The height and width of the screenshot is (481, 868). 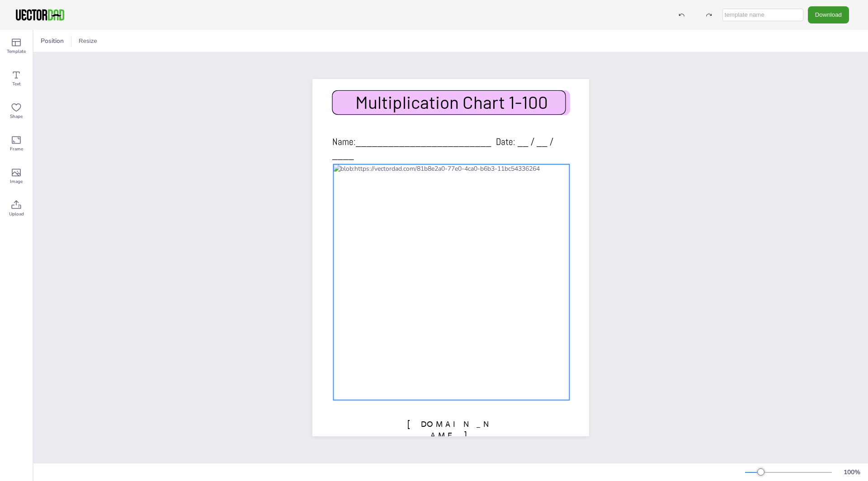 What do you see at coordinates (16, 52) in the screenshot?
I see `span: Template` at bounding box center [16, 52].